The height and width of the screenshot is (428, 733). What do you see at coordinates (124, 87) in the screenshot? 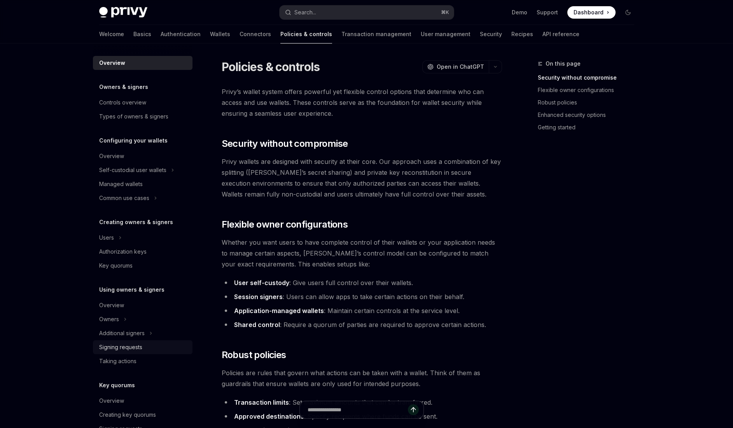
I see `h5: Owners & signers` at bounding box center [124, 87].